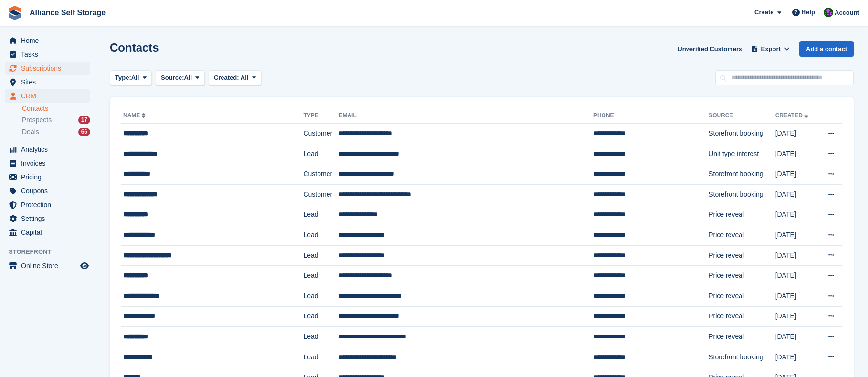 This screenshot has width=868, height=377. Describe the element at coordinates (793, 115) in the screenshot. I see `a: Created` at that location.